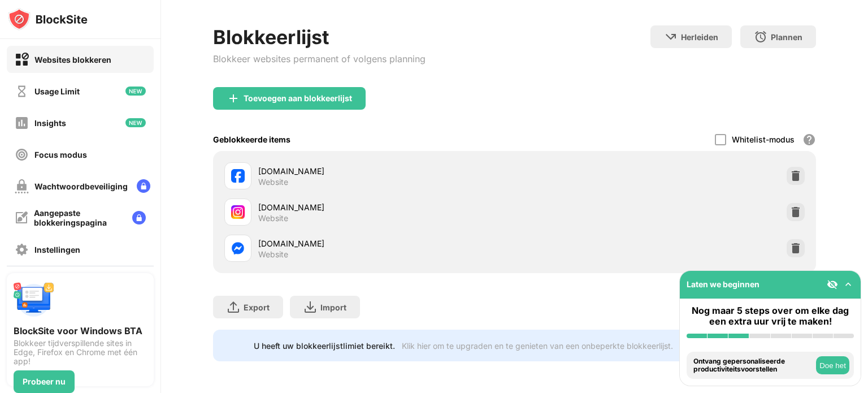  What do you see at coordinates (50, 122) in the screenshot?
I see `div: Insights` at bounding box center [50, 122].